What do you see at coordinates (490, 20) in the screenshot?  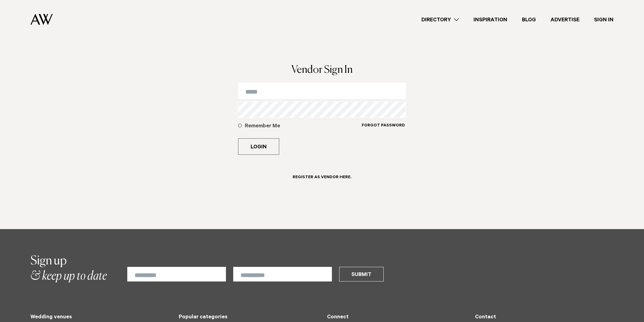 I see `a: Inspiration` at bounding box center [490, 20].